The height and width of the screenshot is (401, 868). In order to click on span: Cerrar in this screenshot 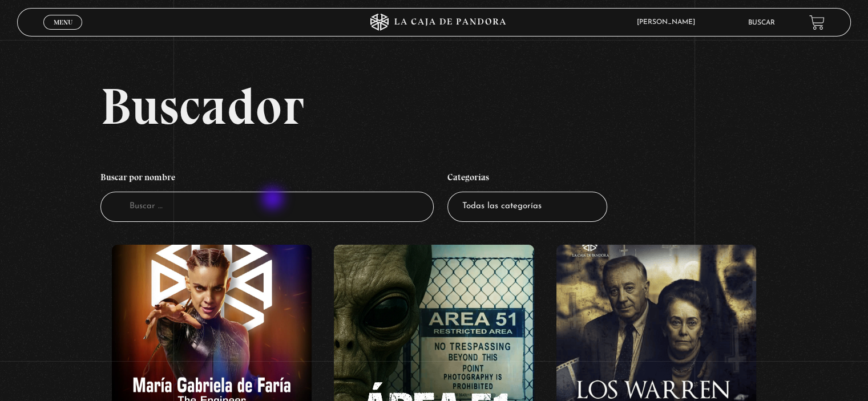, I will do `click(63, 33)`.